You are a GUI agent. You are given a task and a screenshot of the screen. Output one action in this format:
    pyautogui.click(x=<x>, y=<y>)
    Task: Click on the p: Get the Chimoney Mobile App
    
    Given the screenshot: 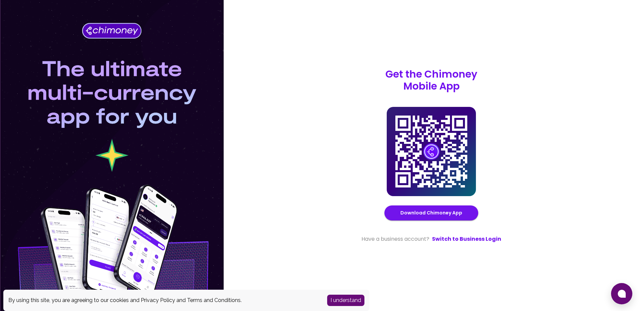 What is the action you would take?
    pyautogui.click(x=431, y=80)
    